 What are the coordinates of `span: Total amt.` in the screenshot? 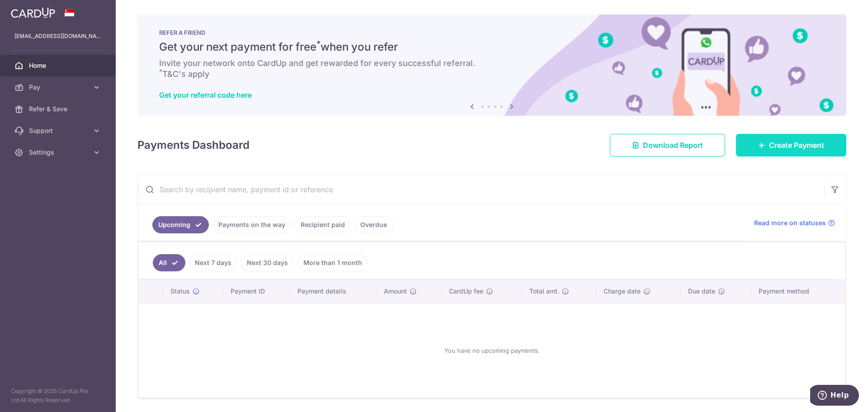 It's located at (544, 291).